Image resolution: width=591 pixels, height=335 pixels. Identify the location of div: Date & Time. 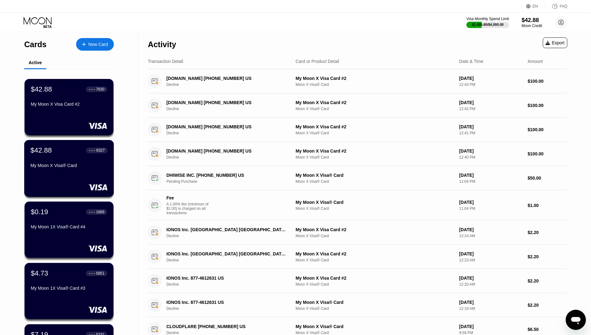
(471, 61).